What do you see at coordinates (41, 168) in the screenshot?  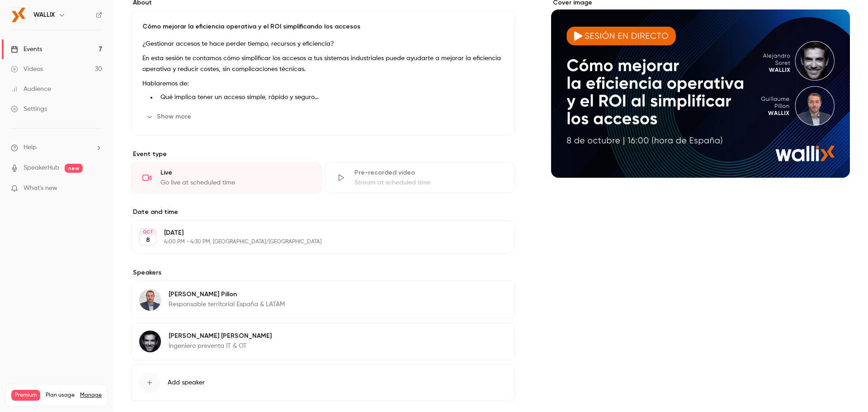 I see `a: SpeakerHub` at bounding box center [41, 168].